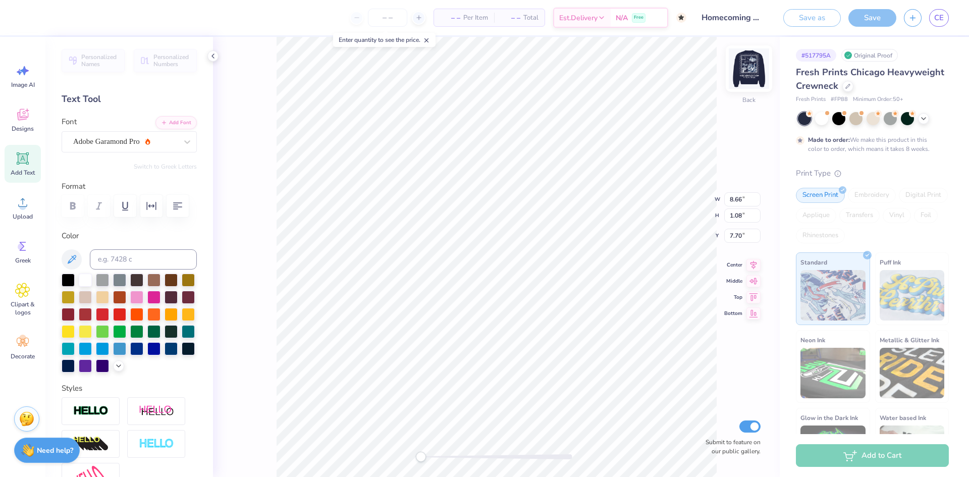 The image size is (969, 477). I want to click on span: N/A, so click(622, 18).